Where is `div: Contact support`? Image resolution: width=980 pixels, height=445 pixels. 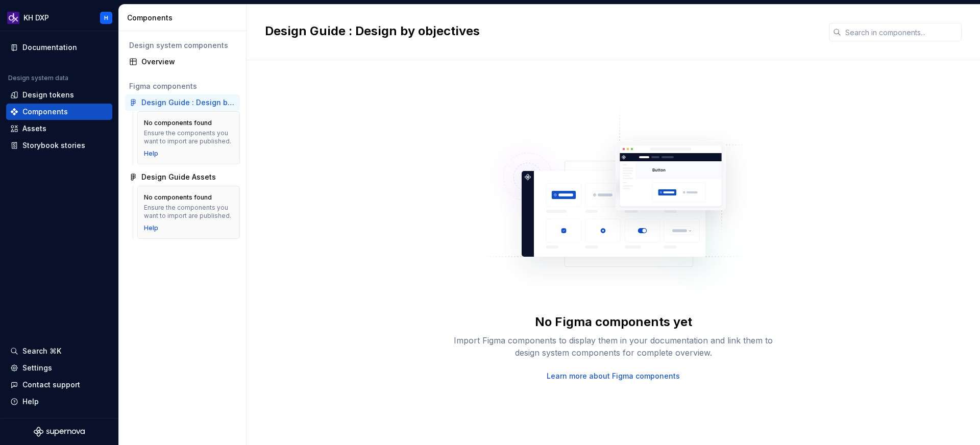 div: Contact support is located at coordinates (51, 385).